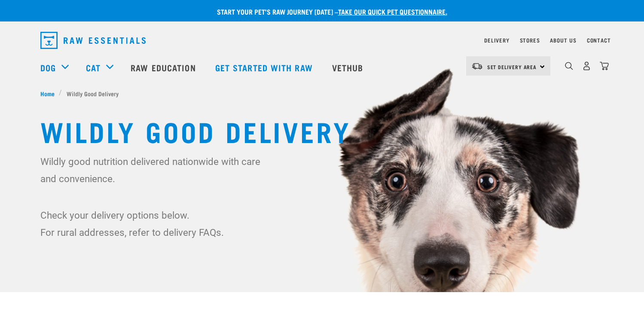 This screenshot has height=311, width=644. What do you see at coordinates (392, 11) in the screenshot?
I see `a: take our quick pet questionnaire.` at bounding box center [392, 11].